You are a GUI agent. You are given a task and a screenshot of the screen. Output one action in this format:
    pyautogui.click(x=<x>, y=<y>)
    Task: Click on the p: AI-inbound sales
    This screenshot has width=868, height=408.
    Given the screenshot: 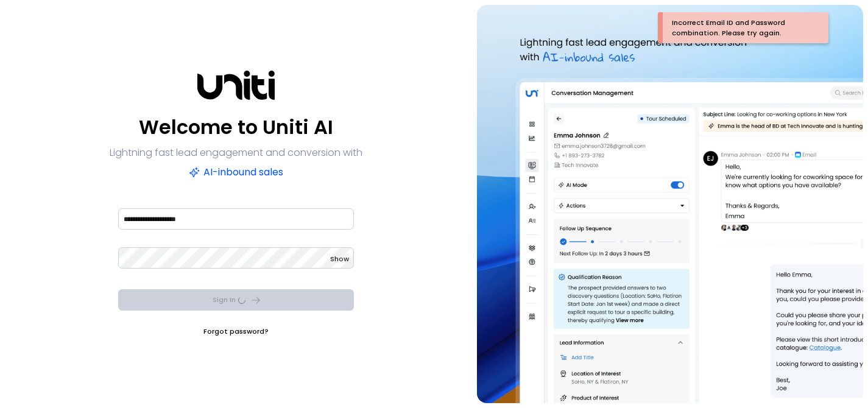 What is the action you would take?
    pyautogui.click(x=236, y=172)
    